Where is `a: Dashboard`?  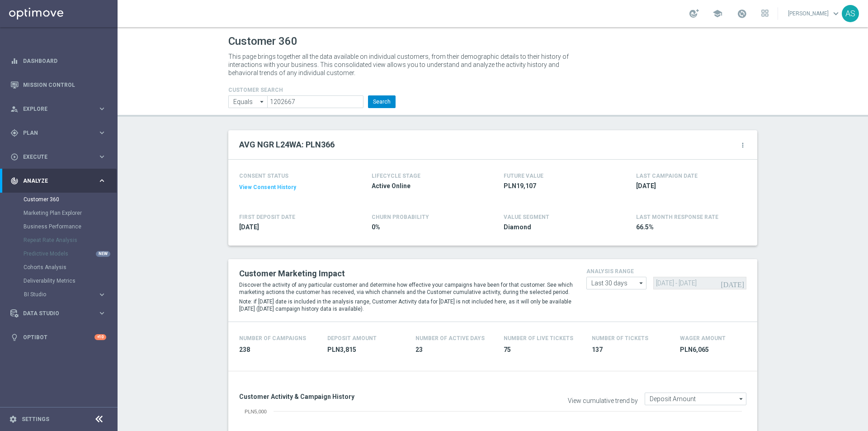 a: Dashboard is located at coordinates (65, 60).